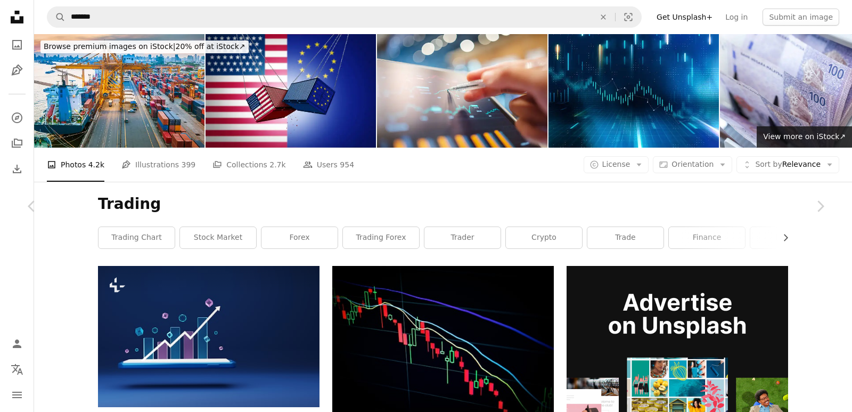  I want to click on a: trader, so click(462, 238).